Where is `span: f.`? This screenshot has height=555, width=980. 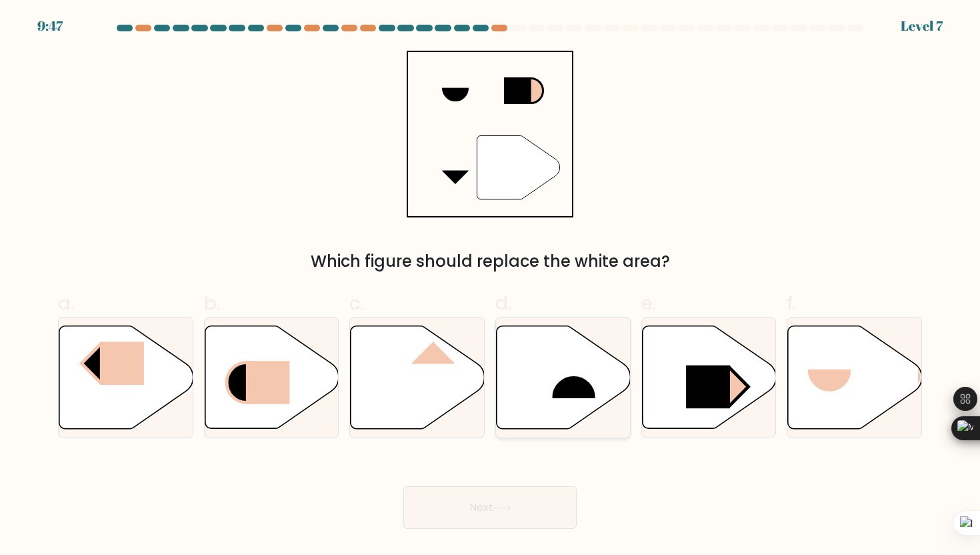
span: f. is located at coordinates (791, 303).